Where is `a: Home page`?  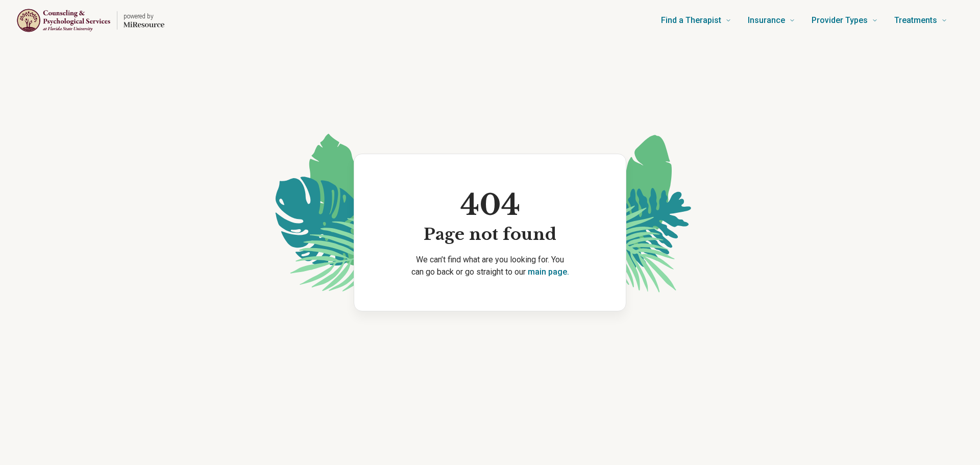 a: Home page is located at coordinates (90, 20).